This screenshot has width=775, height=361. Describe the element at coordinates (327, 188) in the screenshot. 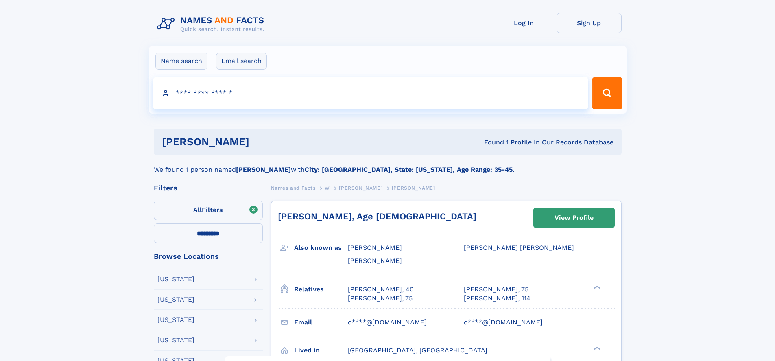

I see `span: W` at that location.